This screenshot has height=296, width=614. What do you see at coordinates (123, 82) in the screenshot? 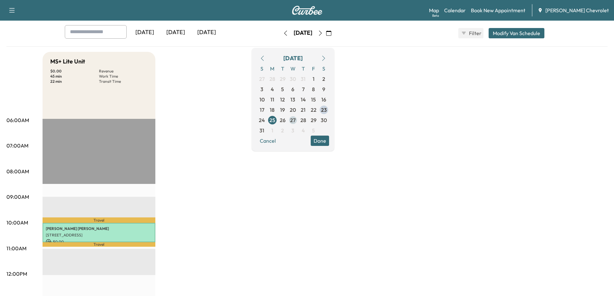
I see `p: Transit Time` at bounding box center [123, 82].